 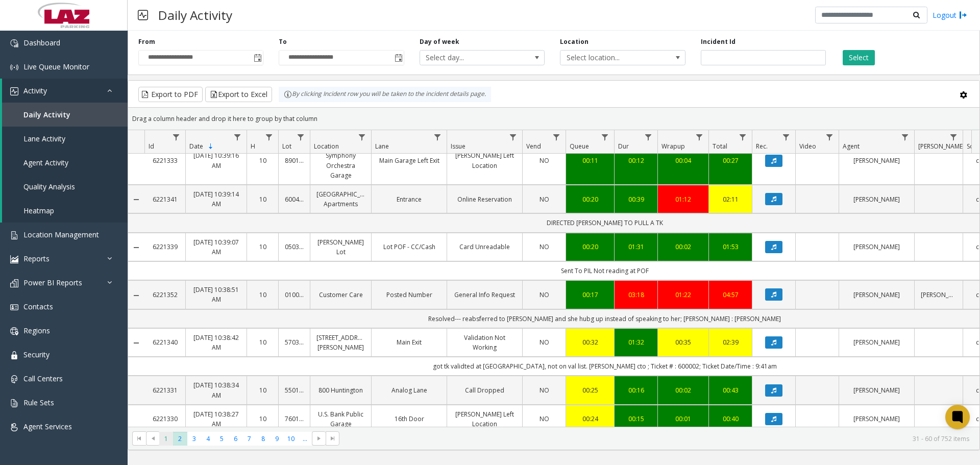 I want to click on span: Page 8, so click(x=263, y=438).